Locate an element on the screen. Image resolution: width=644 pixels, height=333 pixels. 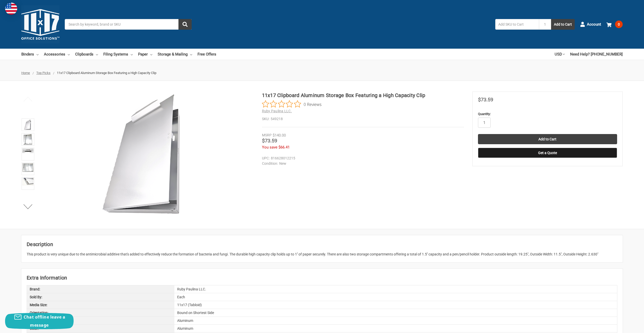
div: 11x17 (Tabloid) is located at coordinates (396, 305).